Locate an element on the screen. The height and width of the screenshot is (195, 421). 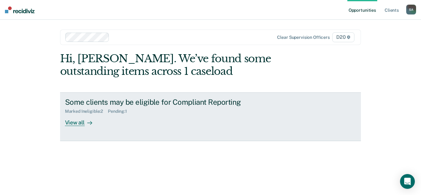
div: Clear supervision officers is located at coordinates (303, 37).